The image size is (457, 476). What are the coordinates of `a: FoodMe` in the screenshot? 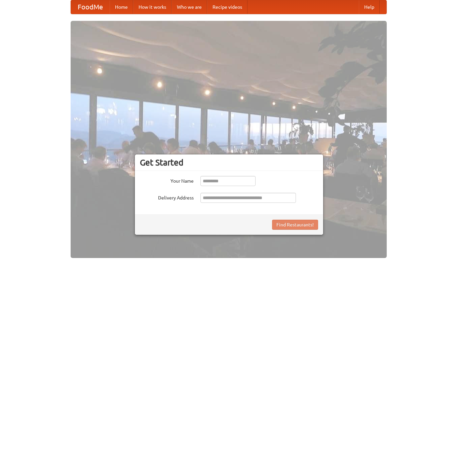 It's located at (90, 7).